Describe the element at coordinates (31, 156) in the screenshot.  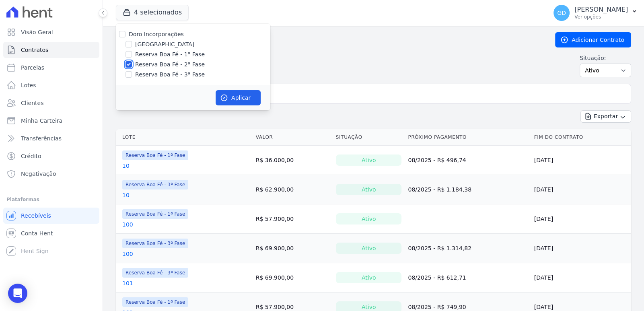
I see `span: Crédito` at that location.